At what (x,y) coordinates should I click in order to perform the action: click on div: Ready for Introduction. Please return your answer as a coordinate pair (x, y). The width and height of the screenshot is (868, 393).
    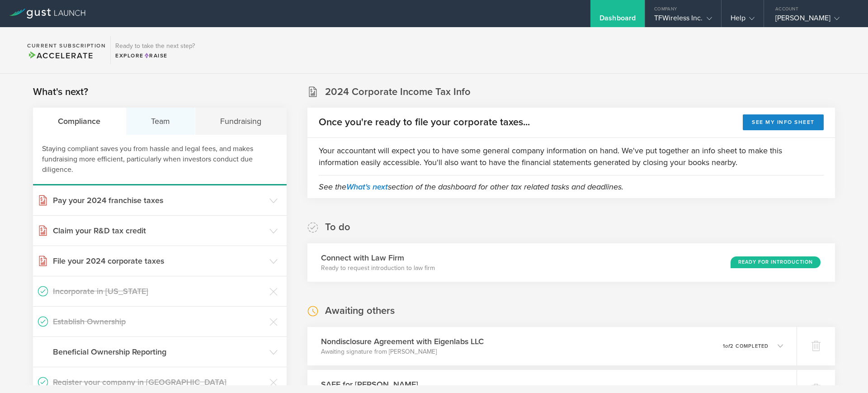
    Looking at the image, I should click on (775, 262).